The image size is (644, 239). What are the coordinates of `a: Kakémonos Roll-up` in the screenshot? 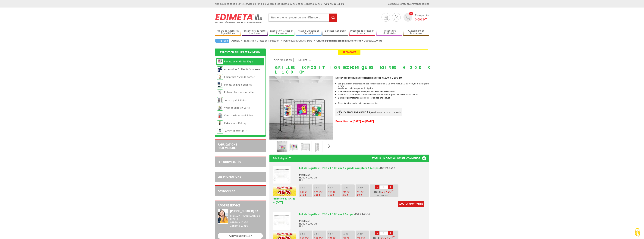 It's located at (235, 123).